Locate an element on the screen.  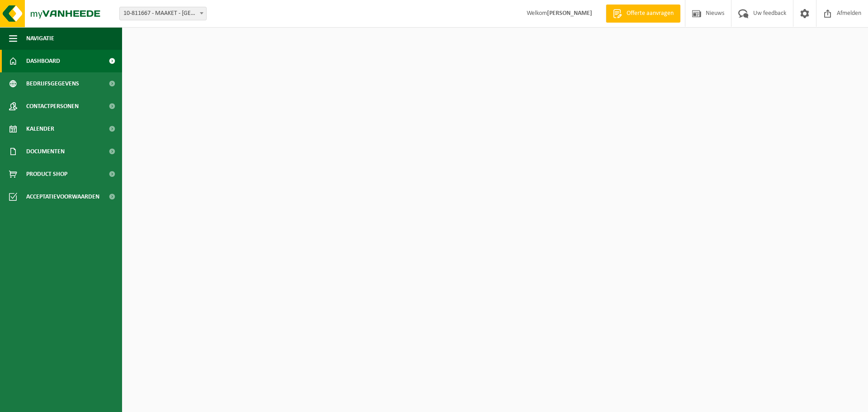
span: Offerte aanvragen is located at coordinates (650, 13).